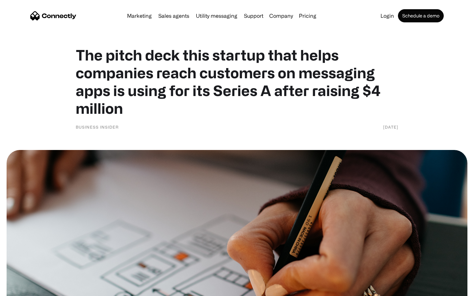  I want to click on a: Support, so click(254, 16).